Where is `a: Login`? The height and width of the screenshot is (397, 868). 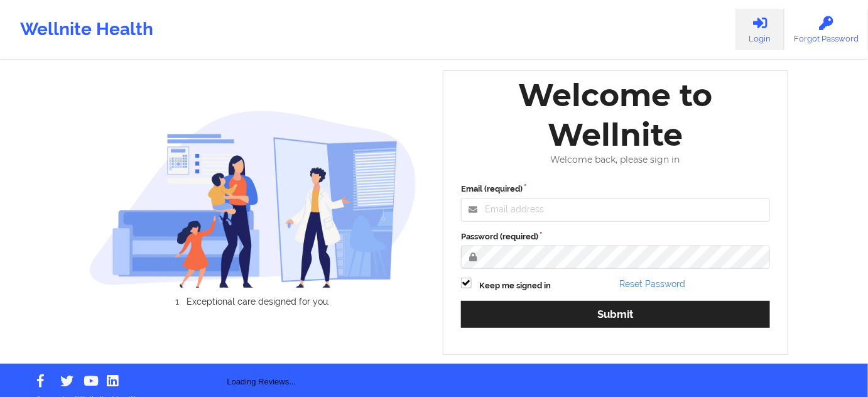 a: Login is located at coordinates (760, 30).